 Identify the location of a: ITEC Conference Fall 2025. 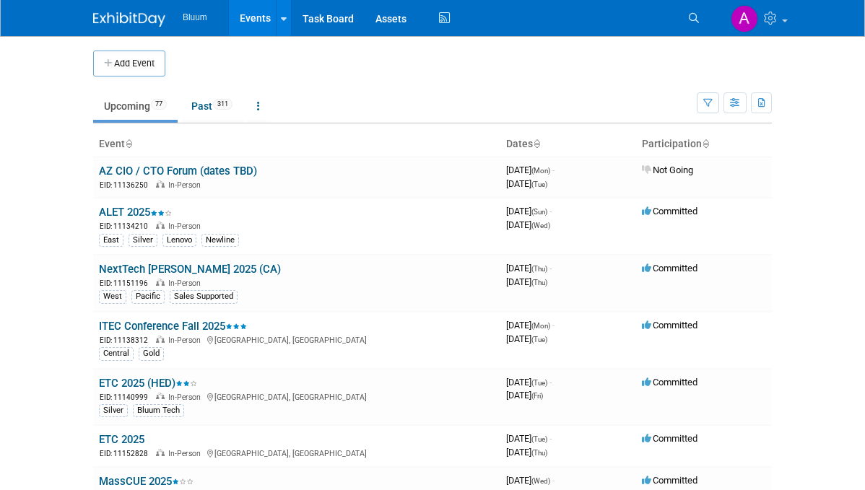
(173, 326).